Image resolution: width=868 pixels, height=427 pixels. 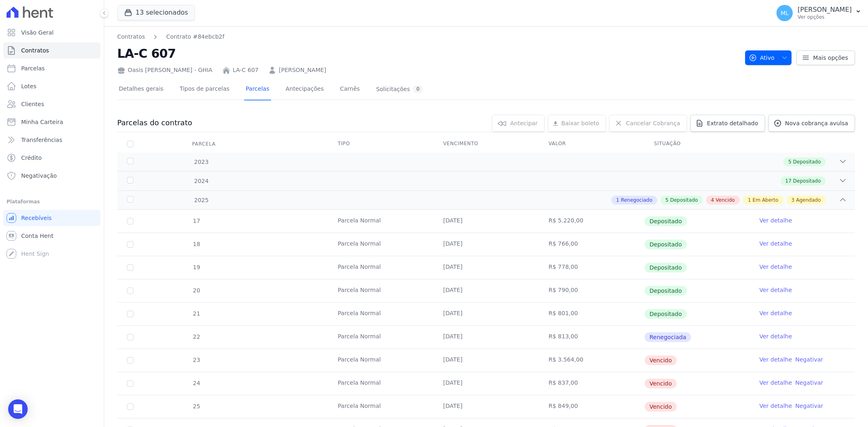 I want to click on a: Antecipações, so click(x=305, y=89).